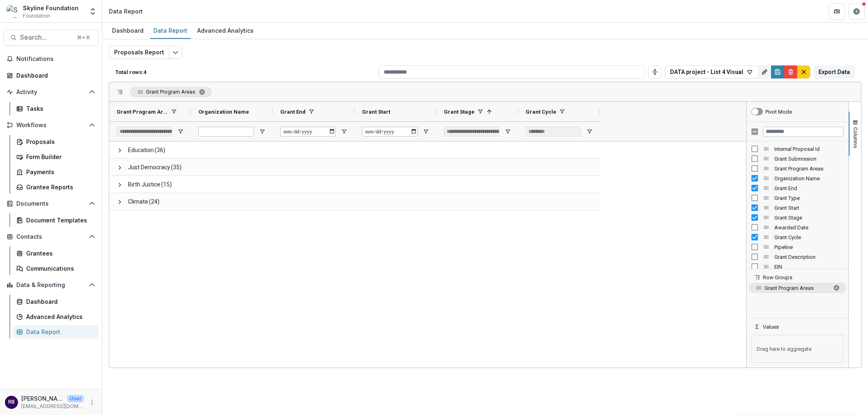 The width and height of the screenshot is (868, 415). What do you see at coordinates (798, 168) in the screenshot?
I see `div: Grant Program Areas Column` at bounding box center [798, 168].